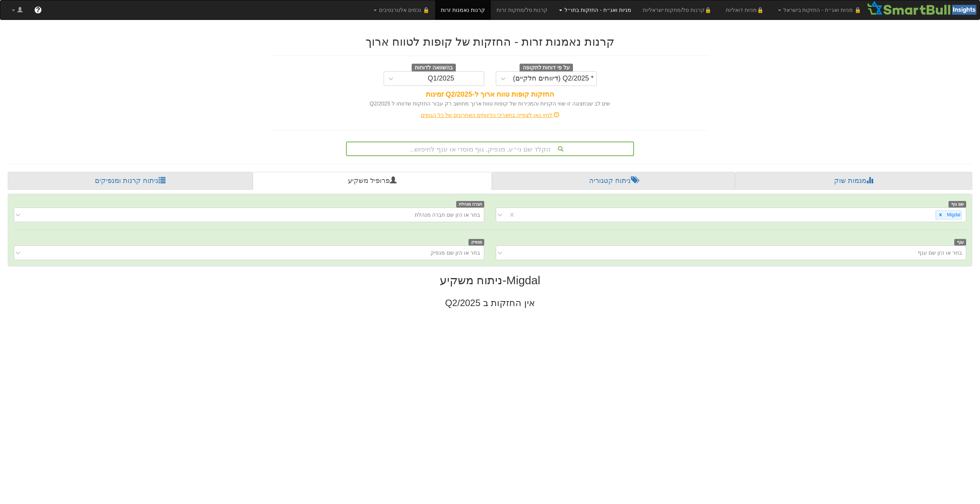 This screenshot has width=980, height=504. Describe the element at coordinates (679, 10) in the screenshot. I see `a: 🔒קרנות סל/מחקות ישראליות` at that location.